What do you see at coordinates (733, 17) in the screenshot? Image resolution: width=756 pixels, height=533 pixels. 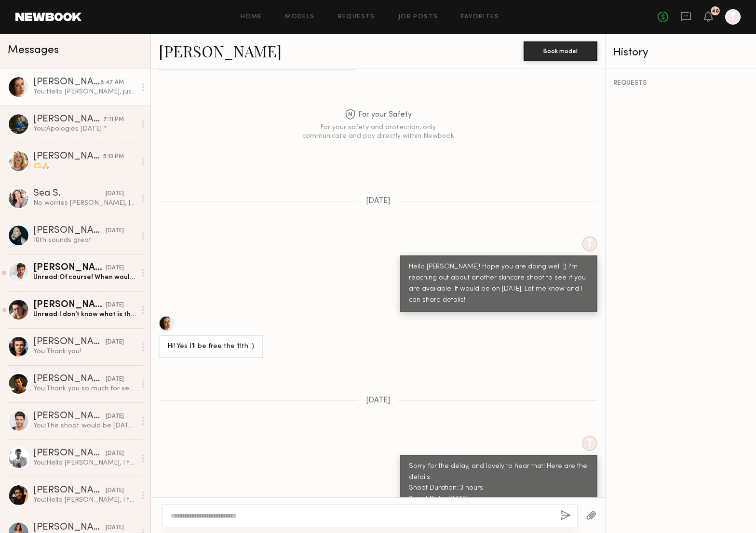 I see `a: T` at bounding box center [733, 17].